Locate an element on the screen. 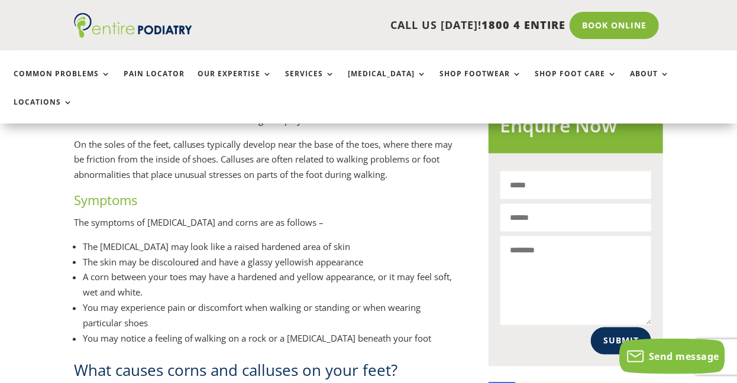 This screenshot has height=383, width=737. a: Our Expertise is located at coordinates (235, 82).